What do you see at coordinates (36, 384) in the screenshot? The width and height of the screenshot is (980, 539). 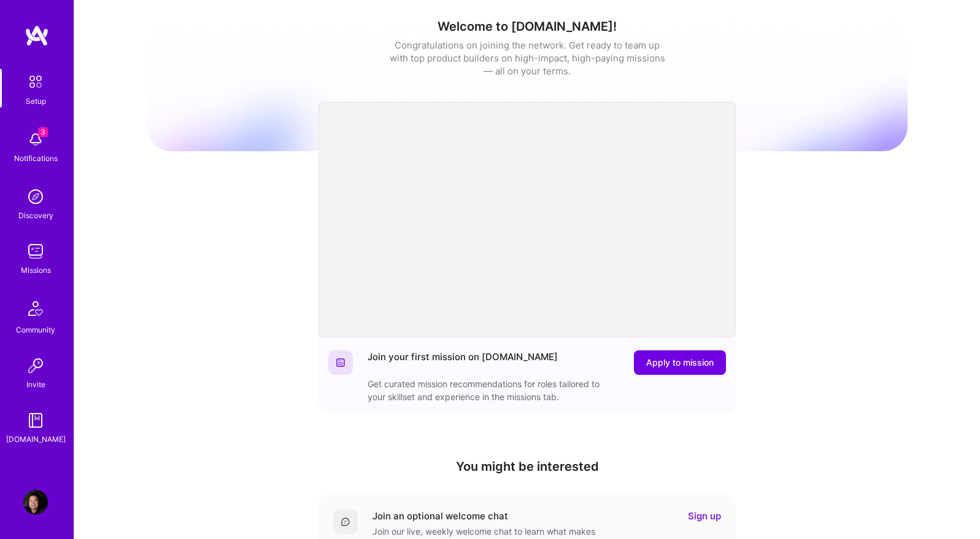 I see `div: Invite` at bounding box center [36, 384].